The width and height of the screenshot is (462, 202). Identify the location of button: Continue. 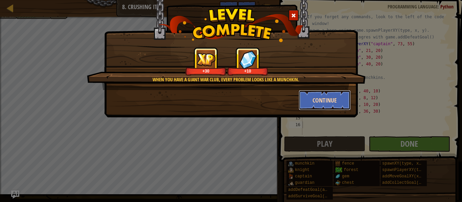
(325, 100).